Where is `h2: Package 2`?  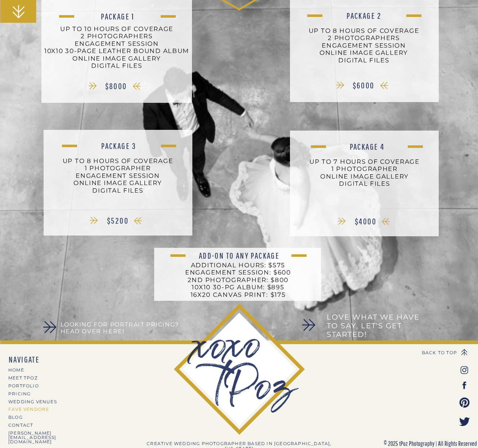
h2: Package 2 is located at coordinates (364, 16).